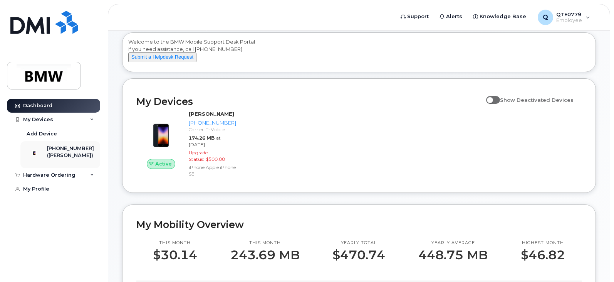 This screenshot has height=282, width=614. What do you see at coordinates (418, 17) in the screenshot?
I see `span: Support` at bounding box center [418, 17].